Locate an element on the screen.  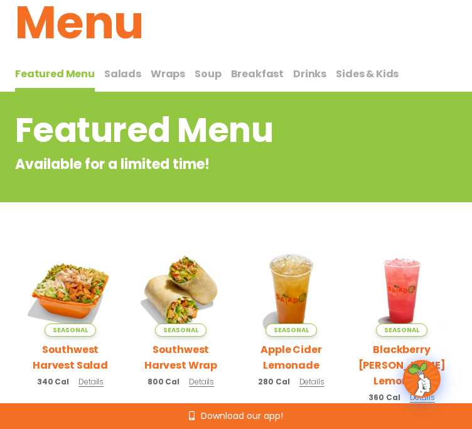
img: Product photo for Southwest Harvest Salad is located at coordinates (70, 291).